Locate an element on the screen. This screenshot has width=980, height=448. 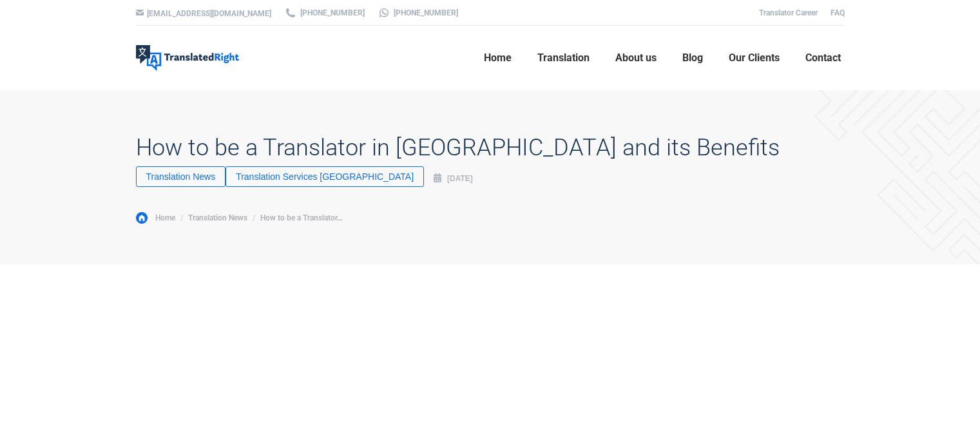
a: About us is located at coordinates (636, 58).